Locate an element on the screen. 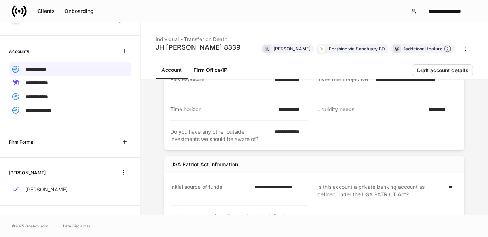  div: USA Patriot Act information is located at coordinates (204, 164).